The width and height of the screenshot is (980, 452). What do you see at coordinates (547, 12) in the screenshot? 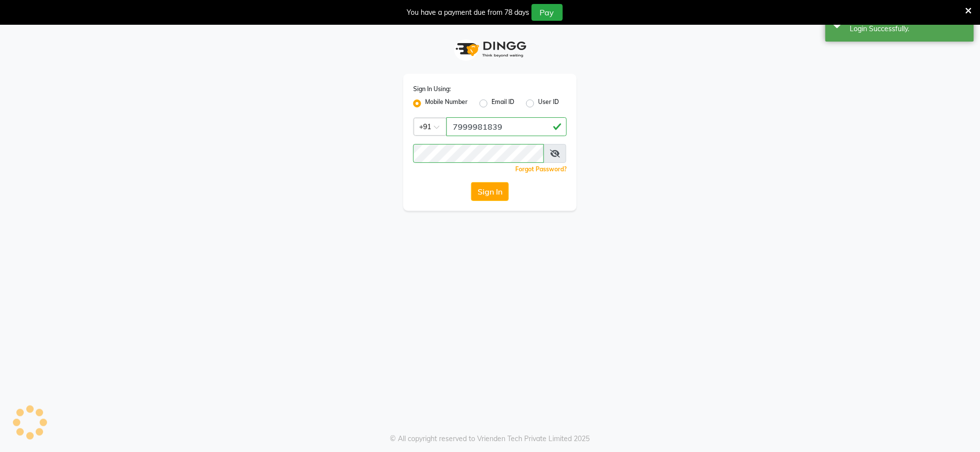
I see `button: Pay` at bounding box center [547, 12].